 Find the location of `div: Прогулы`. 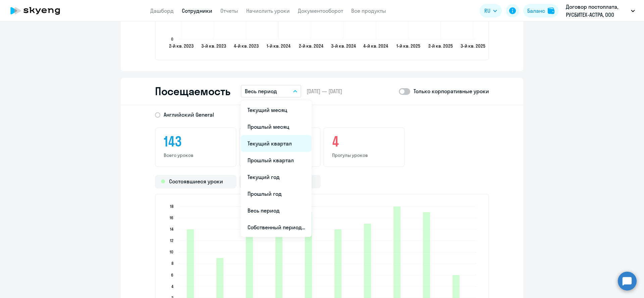

div: Прогулы is located at coordinates (280, 182).